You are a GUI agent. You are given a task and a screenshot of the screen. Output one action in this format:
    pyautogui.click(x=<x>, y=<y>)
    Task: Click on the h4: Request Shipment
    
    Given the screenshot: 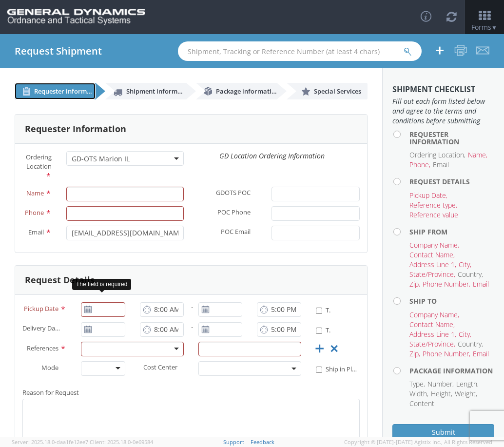 What is the action you would take?
    pyautogui.click(x=58, y=51)
    